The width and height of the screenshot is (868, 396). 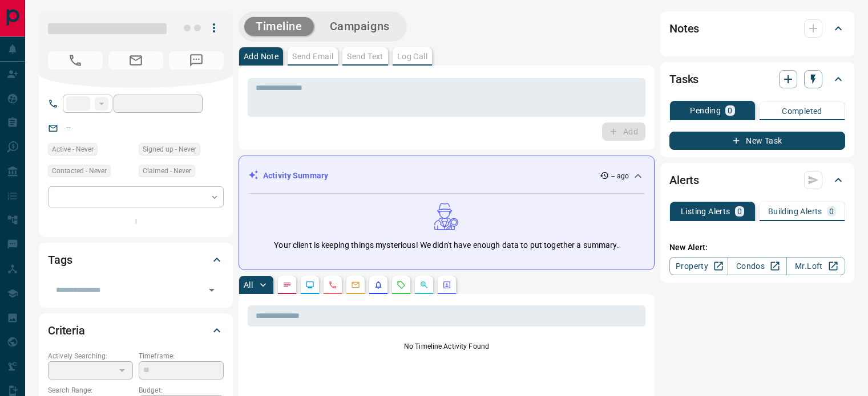 I want to click on svg: Opportunities, so click(x=424, y=285).